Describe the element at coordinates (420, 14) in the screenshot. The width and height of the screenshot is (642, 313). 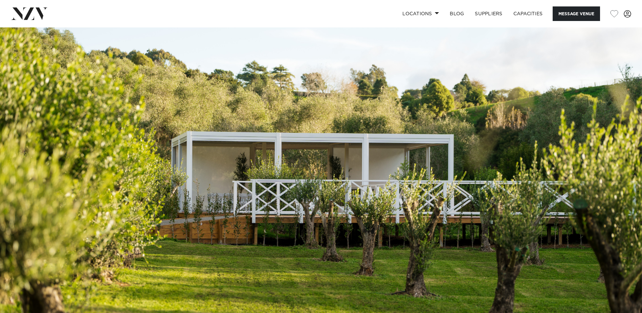
I see `a: Locations` at that location.